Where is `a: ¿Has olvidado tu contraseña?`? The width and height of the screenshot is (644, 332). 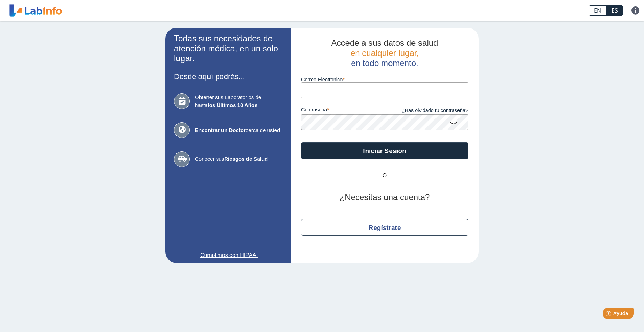 a: ¿Has olvidado tu contraseña? is located at coordinates (426, 111).